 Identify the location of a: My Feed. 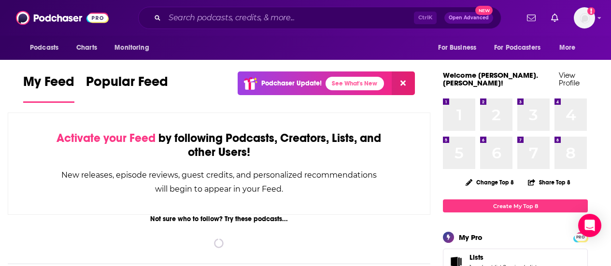
(49, 88).